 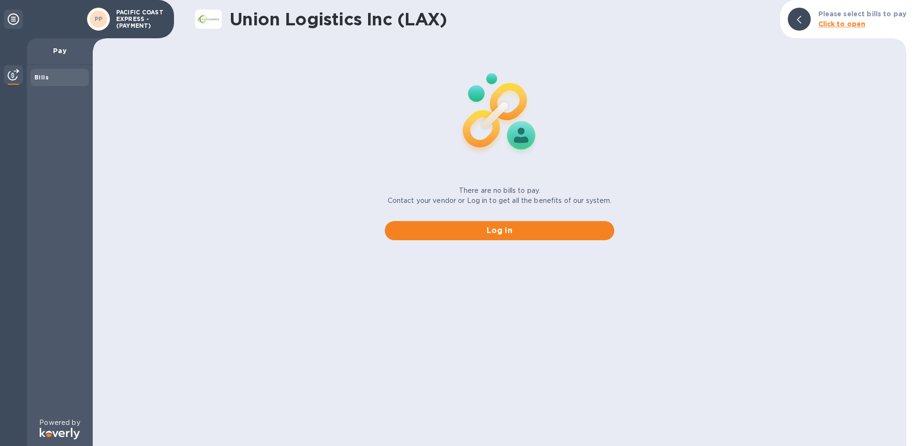 I want to click on b: Please select bills to pay, so click(x=863, y=14).